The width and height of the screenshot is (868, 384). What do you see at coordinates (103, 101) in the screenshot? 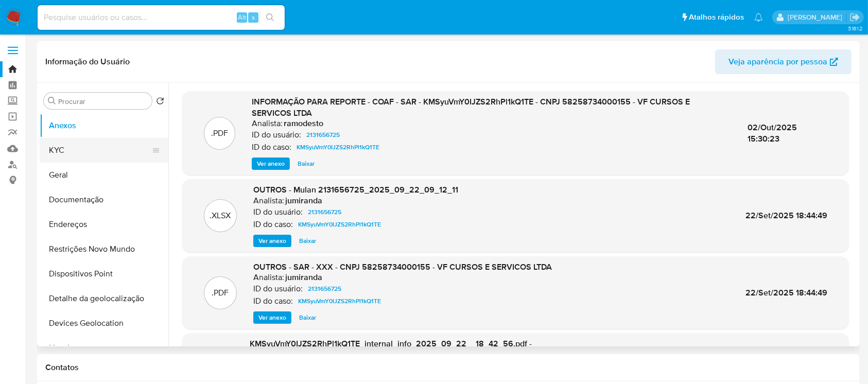
I see `input: Procurar` at bounding box center [103, 101].